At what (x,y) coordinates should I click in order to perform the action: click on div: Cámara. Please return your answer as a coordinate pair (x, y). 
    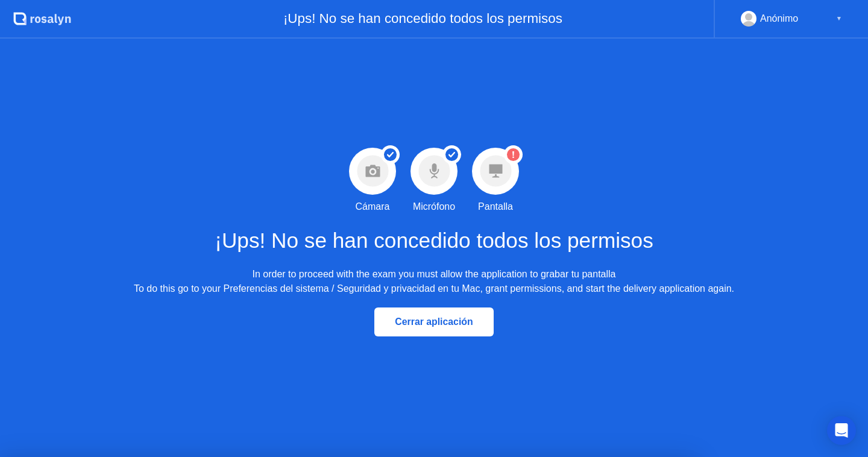
    Looking at the image, I should click on (373, 207).